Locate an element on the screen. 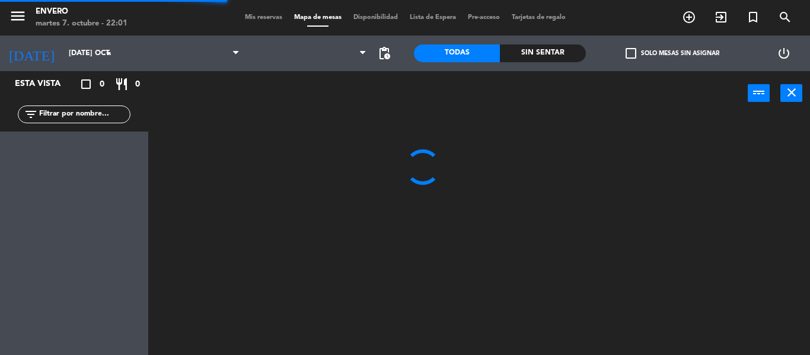 The width and height of the screenshot is (810, 355). span: pending_actions is located at coordinates (384, 53).